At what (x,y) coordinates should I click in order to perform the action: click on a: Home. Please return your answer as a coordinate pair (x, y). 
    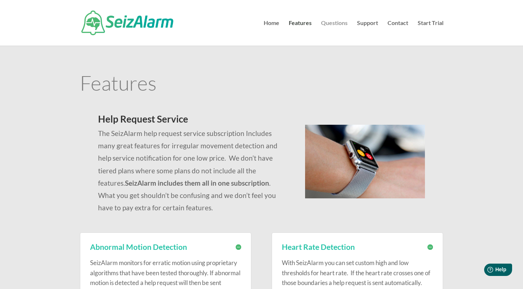
    Looking at the image, I should click on (271, 33).